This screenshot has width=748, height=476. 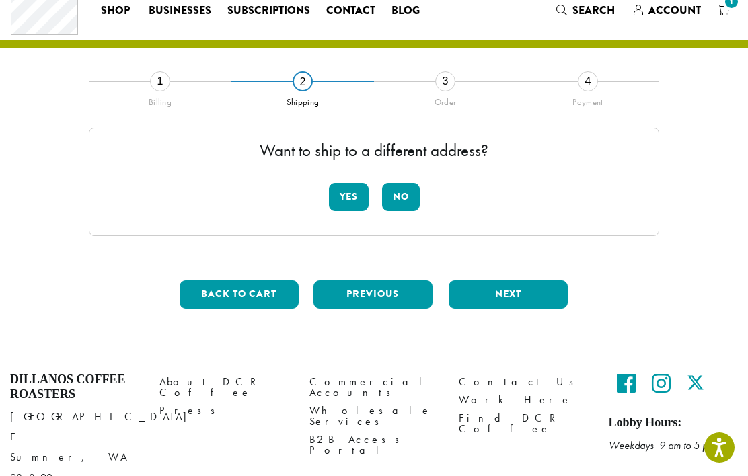 What do you see at coordinates (405, 11) in the screenshot?
I see `span: Blog` at bounding box center [405, 11].